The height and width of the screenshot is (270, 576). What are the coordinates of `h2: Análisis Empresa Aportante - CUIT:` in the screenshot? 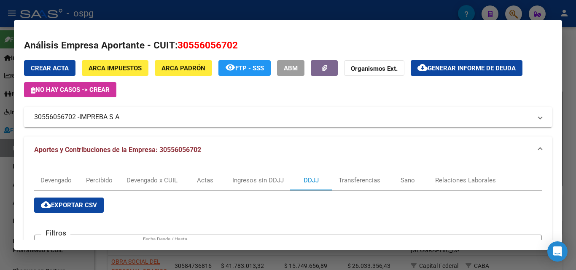 It's located at (288, 46).